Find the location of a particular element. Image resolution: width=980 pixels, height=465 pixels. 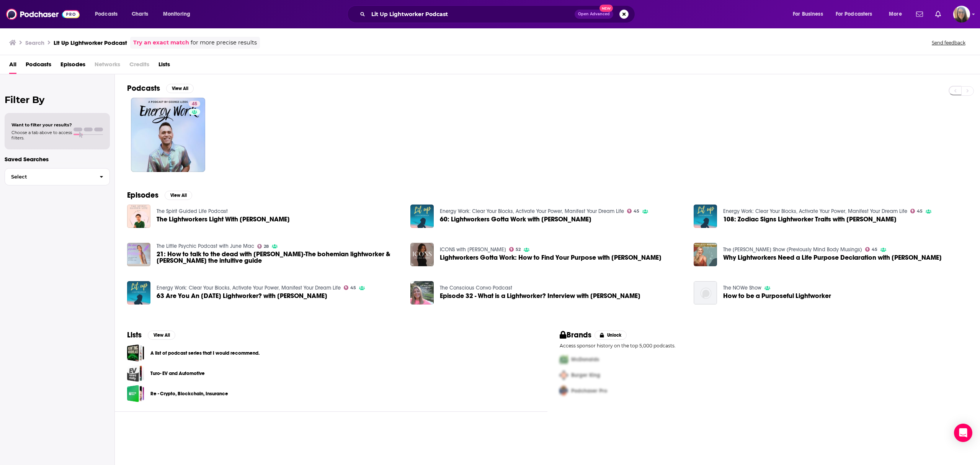

button: Select is located at coordinates (57, 177).